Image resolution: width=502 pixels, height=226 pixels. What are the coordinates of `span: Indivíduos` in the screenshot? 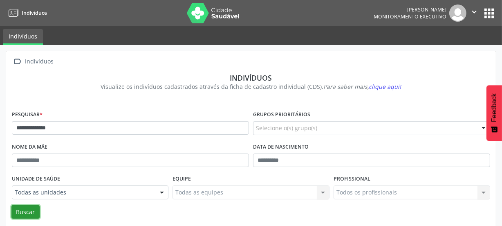 It's located at (34, 13).